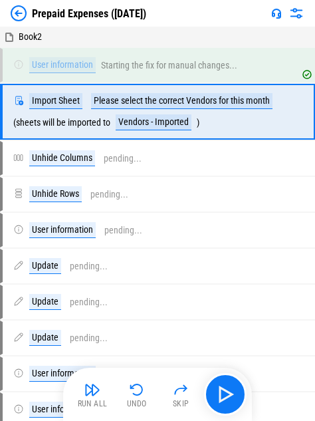 Image resolution: width=315 pixels, height=421 pixels. I want to click on img: Skip, so click(181, 389).